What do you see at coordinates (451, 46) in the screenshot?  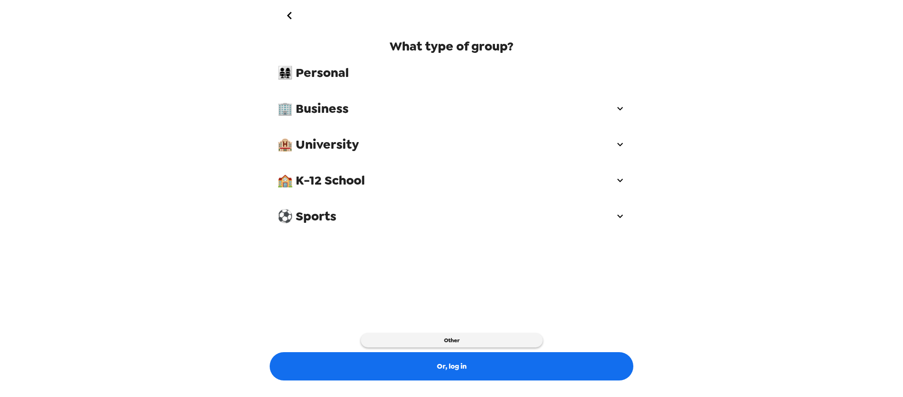 I see `span: What type of group?` at bounding box center [451, 46].